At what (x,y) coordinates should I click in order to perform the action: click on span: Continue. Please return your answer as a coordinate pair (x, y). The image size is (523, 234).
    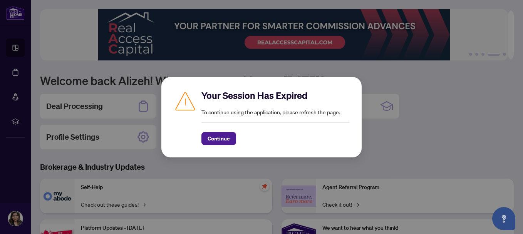
    Looking at the image, I should click on (219, 139).